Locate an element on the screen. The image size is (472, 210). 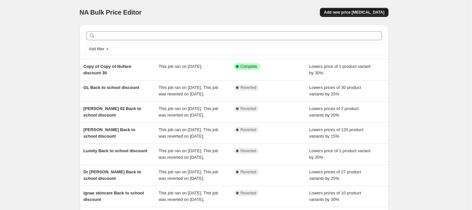
button: Add filter is located at coordinates (99, 49).